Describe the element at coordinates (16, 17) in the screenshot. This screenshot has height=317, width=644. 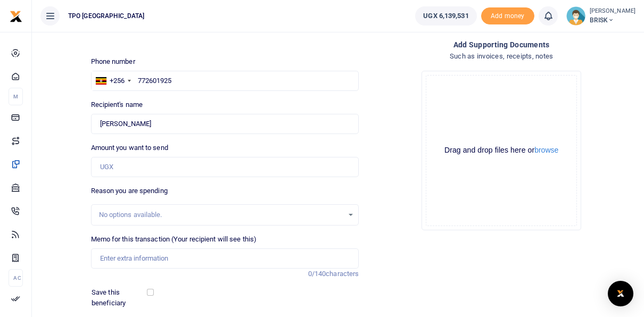
I see `img: logo-small` at that location.